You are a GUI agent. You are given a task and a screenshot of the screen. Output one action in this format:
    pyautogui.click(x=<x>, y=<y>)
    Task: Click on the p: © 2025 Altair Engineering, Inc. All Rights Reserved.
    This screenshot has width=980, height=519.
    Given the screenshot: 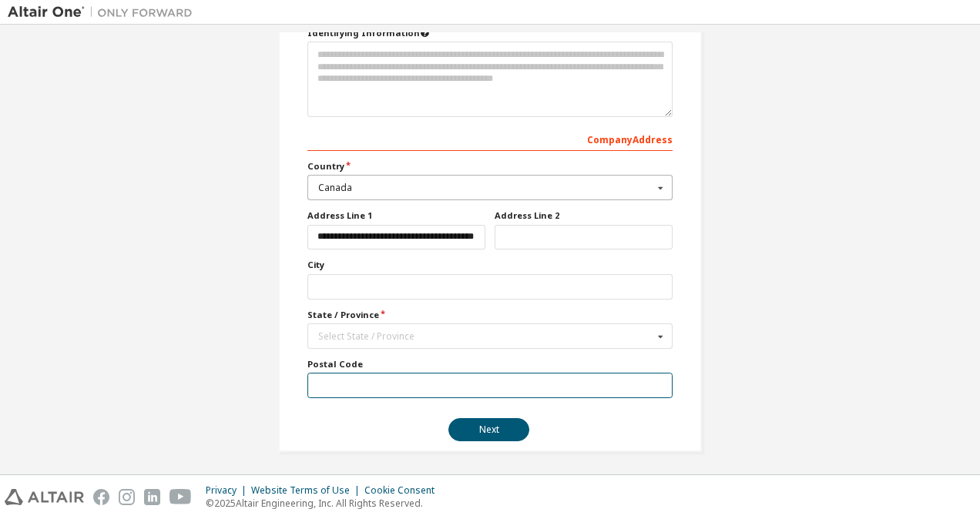 What is the action you would take?
    pyautogui.click(x=324, y=503)
    